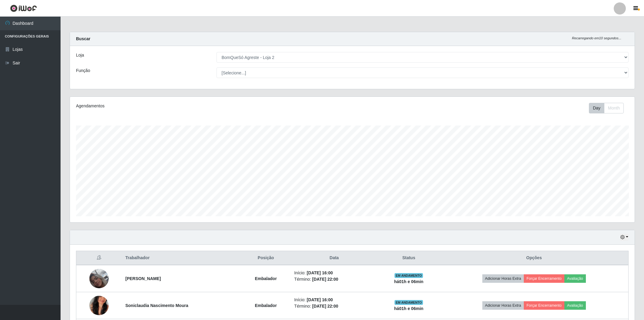 The height and width of the screenshot is (320, 644). I want to click on div: Toolbar with button groups, so click(609, 108).